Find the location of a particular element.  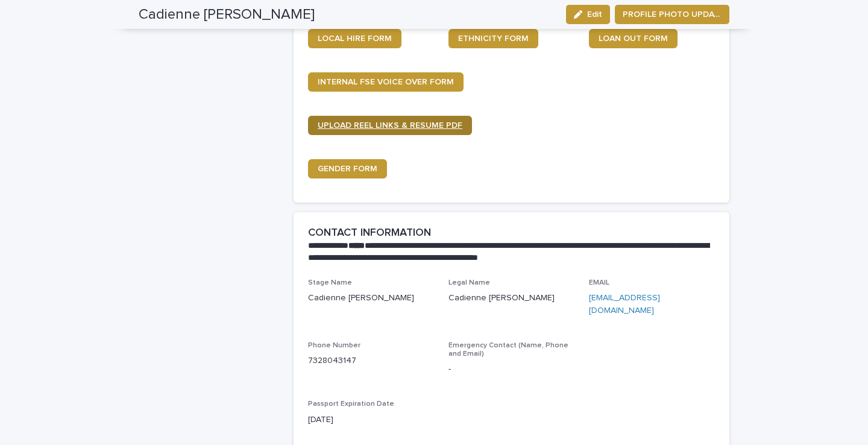

span: LOCAL HIRE FORM is located at coordinates (354, 38).